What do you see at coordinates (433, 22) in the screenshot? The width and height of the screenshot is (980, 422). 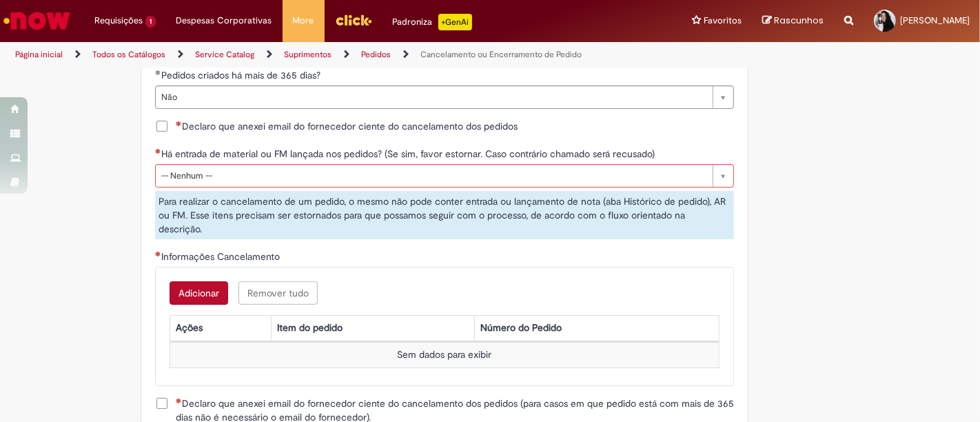 I see `div: Padroniza` at bounding box center [433, 22].